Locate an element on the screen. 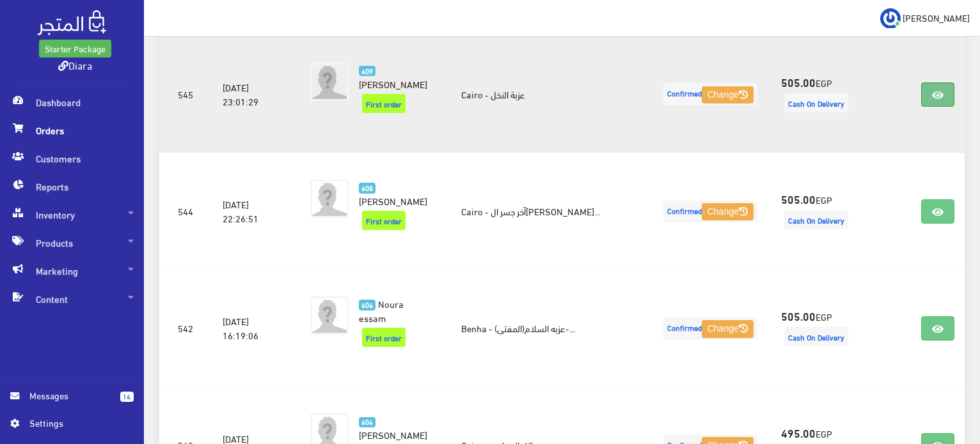 The width and height of the screenshot is (980, 444). span: Reports is located at coordinates (72, 187).